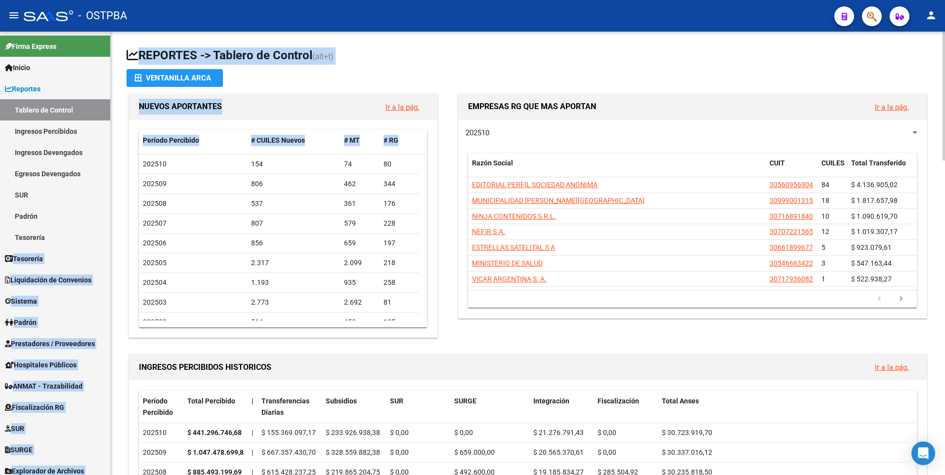  What do you see at coordinates (360, 140) in the screenshot?
I see `datatable-header-cell: # MT` at bounding box center [360, 140].